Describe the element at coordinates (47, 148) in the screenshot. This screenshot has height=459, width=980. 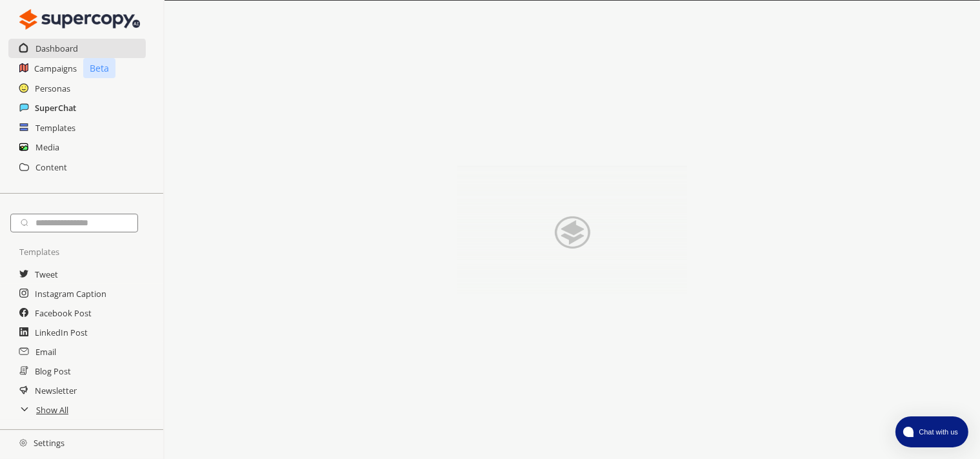
I see `h2: Media` at that location.